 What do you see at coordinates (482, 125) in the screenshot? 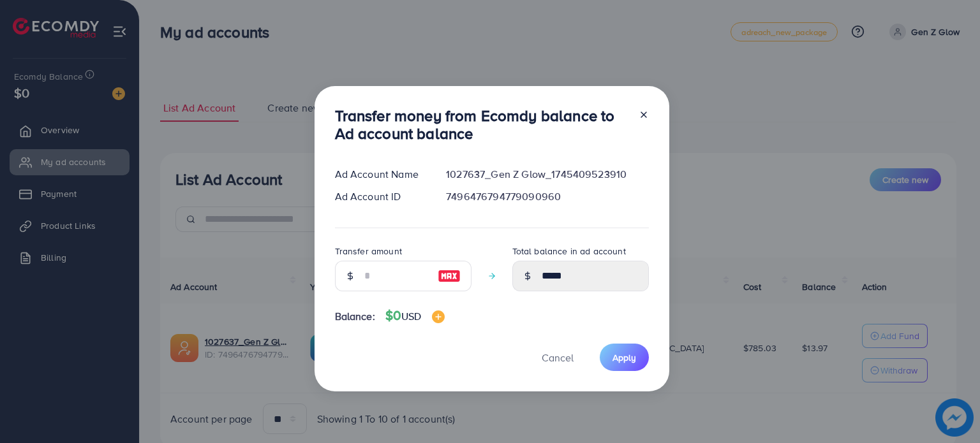
I see `h3: Transfer money from Ecomdy balance to Ad account balance` at bounding box center [482, 125].